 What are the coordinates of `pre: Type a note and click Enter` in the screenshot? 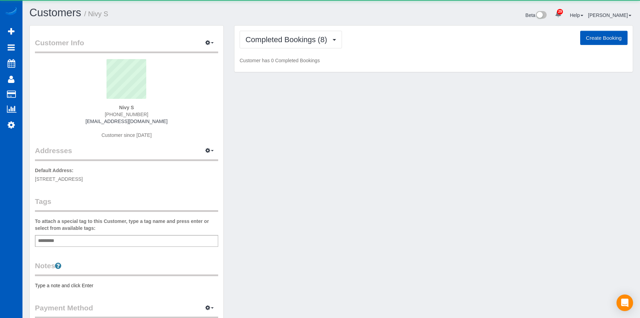 It's located at (127, 286).